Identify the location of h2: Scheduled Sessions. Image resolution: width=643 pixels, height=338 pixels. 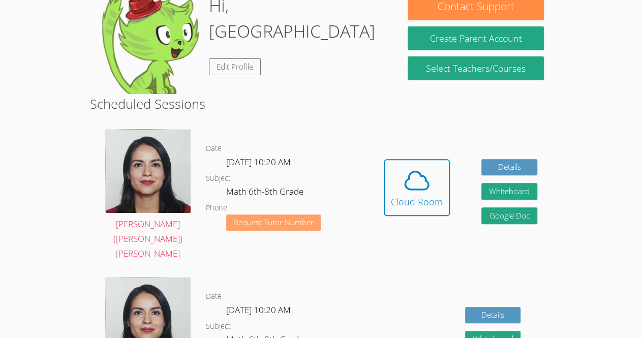
(321, 104).